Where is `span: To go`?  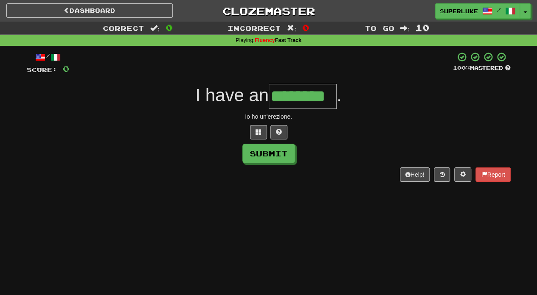 span: To go is located at coordinates (379, 28).